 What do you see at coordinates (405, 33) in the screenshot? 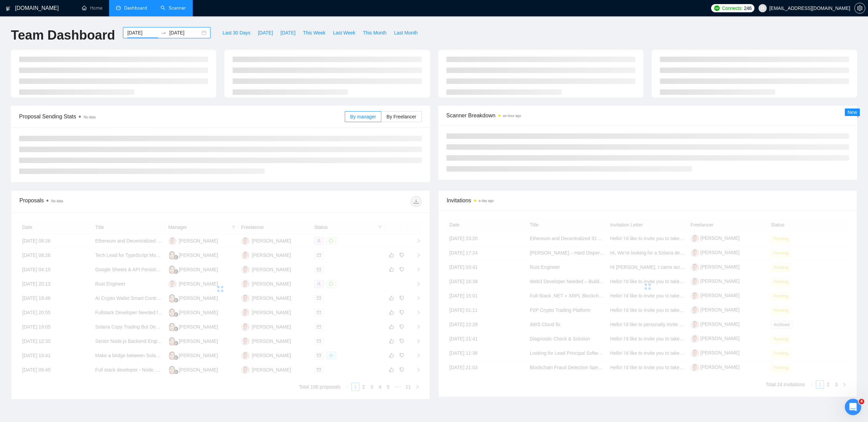
I see `span: Last Month` at bounding box center [405, 33].